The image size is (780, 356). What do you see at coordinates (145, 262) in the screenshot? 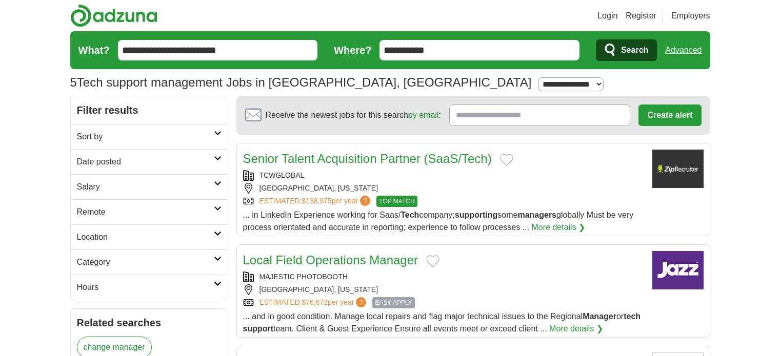
I see `h2: Category` at bounding box center [145, 262].